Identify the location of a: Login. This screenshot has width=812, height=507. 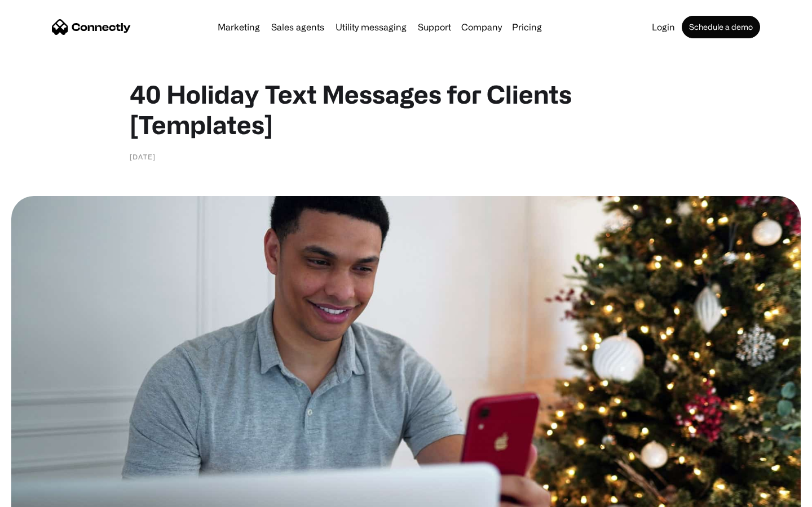
(663, 27).